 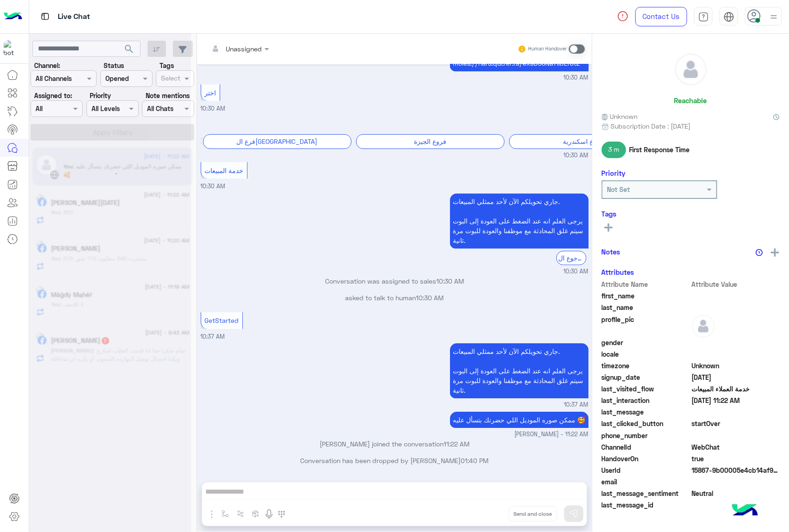 What do you see at coordinates (646, 325) in the screenshot?
I see `span: profile_pic` at bounding box center [646, 325].